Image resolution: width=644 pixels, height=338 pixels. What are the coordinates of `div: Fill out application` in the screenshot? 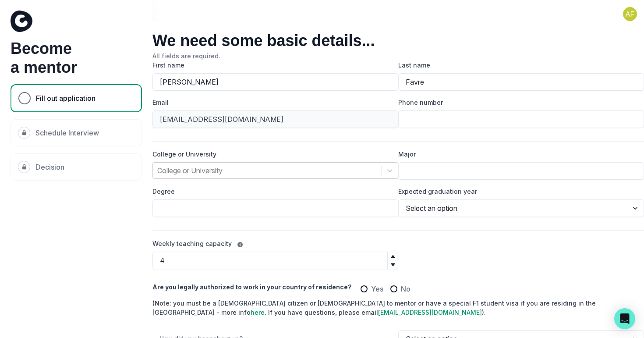 It's located at (76, 98).